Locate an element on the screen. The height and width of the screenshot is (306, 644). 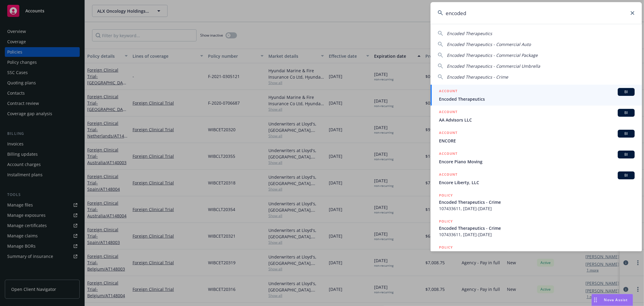
a: ACCOUNTBIEncoded Therapeutics is located at coordinates (536, 95).